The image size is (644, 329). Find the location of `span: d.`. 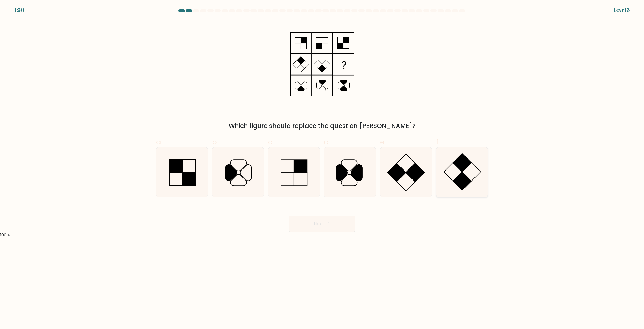

span: d. is located at coordinates (327, 142).